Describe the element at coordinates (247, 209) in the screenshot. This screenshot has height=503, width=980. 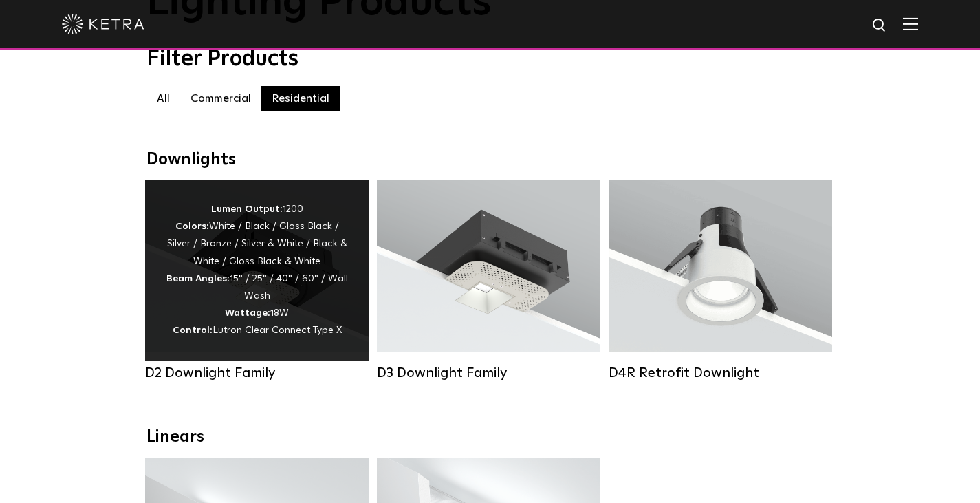
I see `strong: Lumen Output:` at that location.